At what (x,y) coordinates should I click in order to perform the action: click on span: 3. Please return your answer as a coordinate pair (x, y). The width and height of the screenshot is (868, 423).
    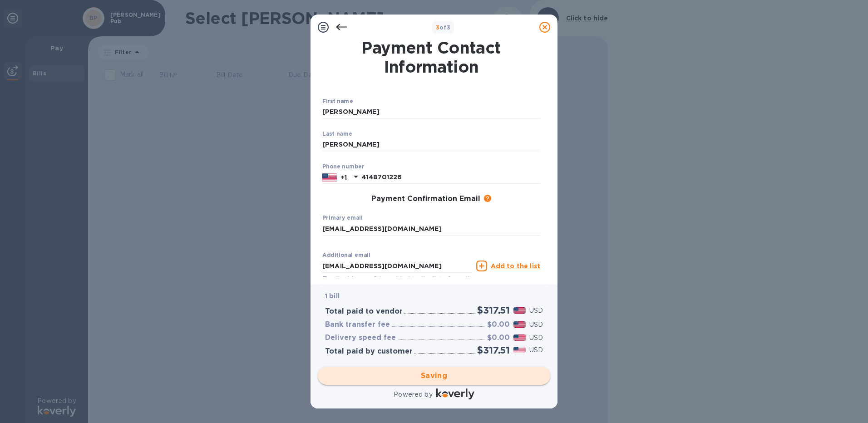
    Looking at the image, I should click on (437, 27).